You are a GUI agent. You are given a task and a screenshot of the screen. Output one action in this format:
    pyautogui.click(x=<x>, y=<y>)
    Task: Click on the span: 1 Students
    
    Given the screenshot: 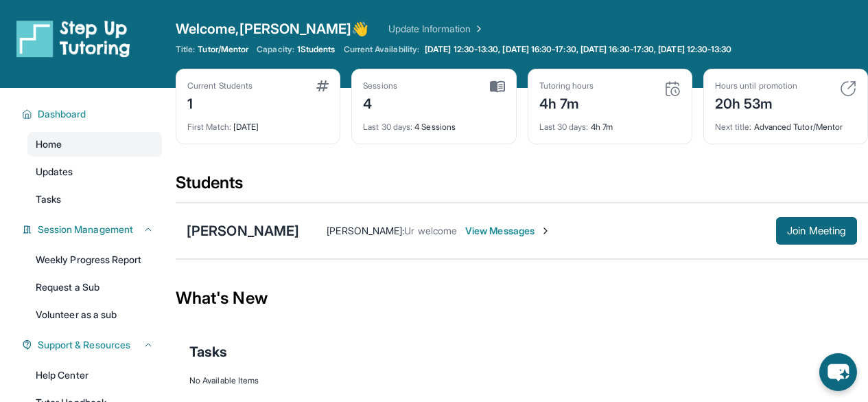 What is the action you would take?
    pyautogui.click(x=317, y=50)
    